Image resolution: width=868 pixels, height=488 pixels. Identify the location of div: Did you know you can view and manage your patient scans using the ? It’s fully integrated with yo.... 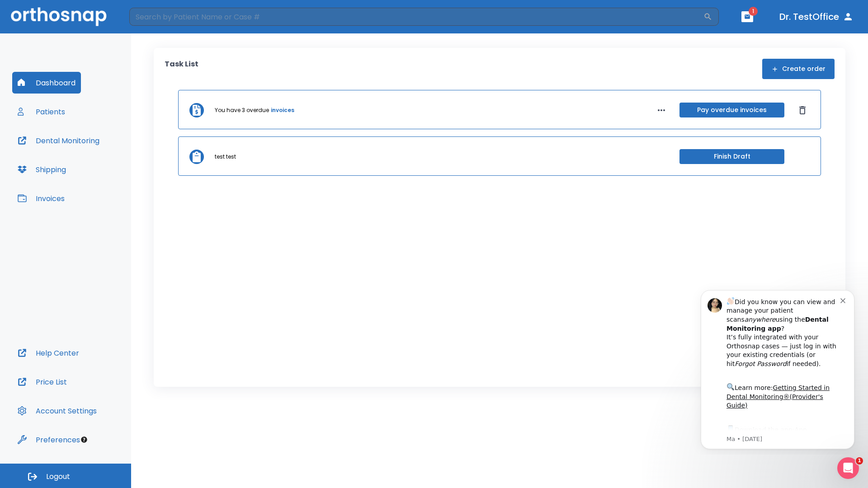
(96, 55).